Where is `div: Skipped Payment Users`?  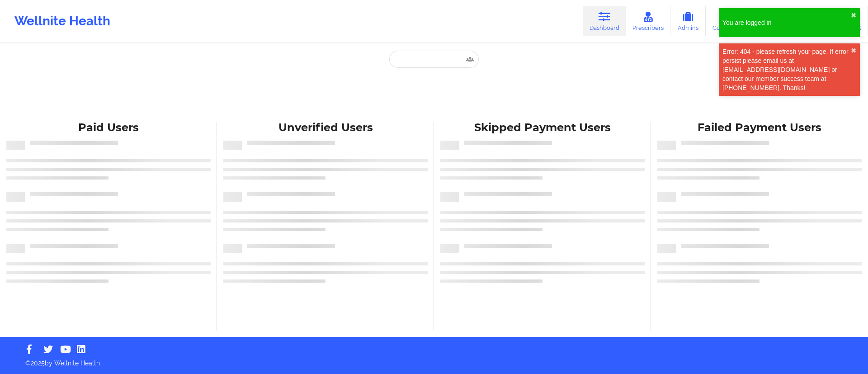
div: Skipped Payment Users is located at coordinates (542, 128).